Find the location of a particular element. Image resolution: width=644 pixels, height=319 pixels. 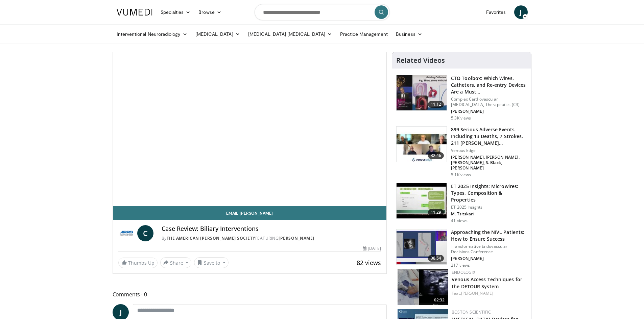

a: Interventional Neuroradiology is located at coordinates (152, 34).